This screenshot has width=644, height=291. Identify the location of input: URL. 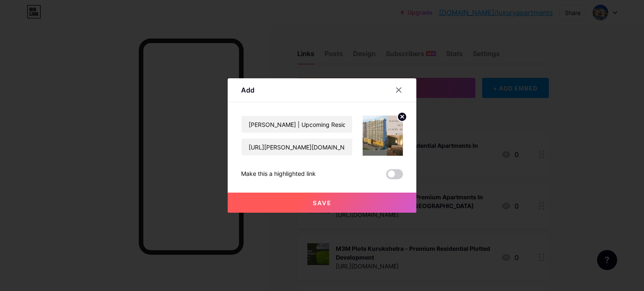
(297, 147).